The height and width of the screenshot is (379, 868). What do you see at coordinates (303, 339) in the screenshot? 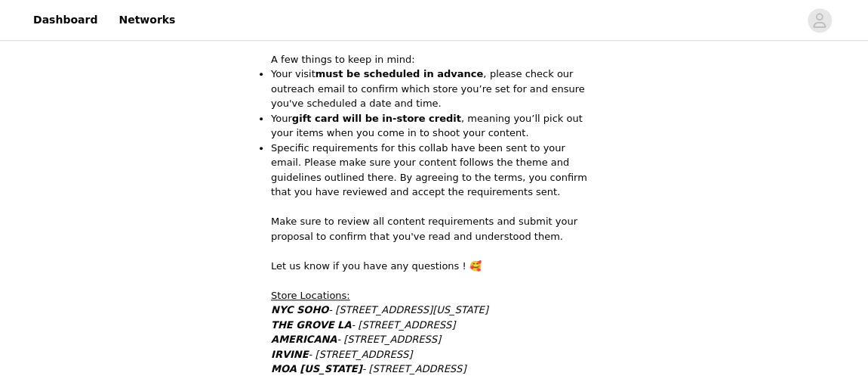
I see `strong: AMERICANA` at bounding box center [303, 339].